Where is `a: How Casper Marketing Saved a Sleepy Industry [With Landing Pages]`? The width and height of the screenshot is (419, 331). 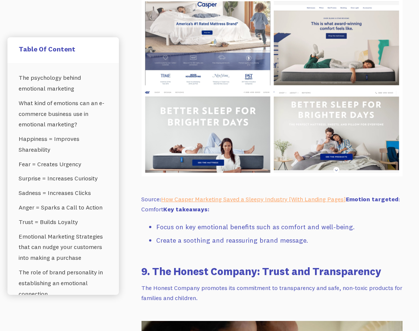 a: How Casper Marketing Saved a Sleepy Industry [With Landing Pages] is located at coordinates (253, 199).